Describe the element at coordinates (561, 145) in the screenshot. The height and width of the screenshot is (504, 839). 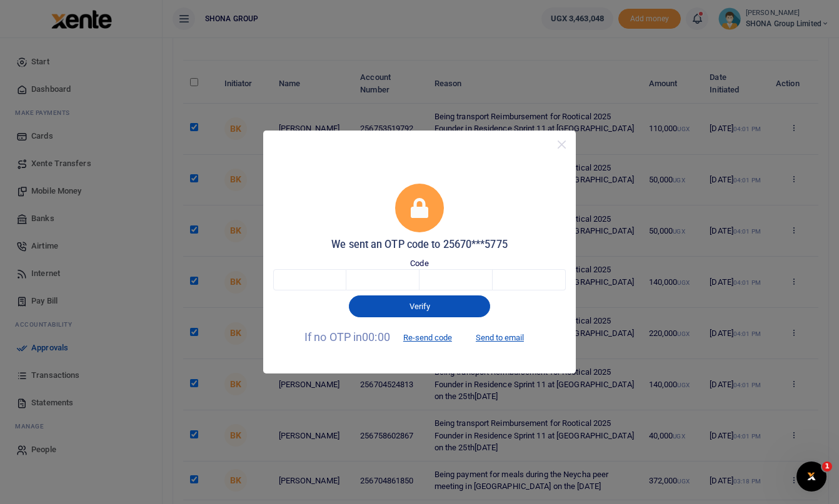
I see `button: Close` at that location.